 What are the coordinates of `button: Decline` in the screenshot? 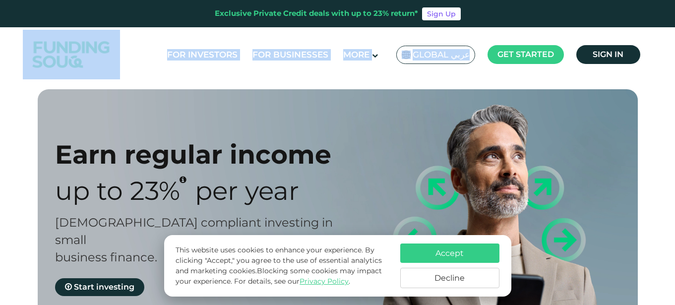 It's located at (450, 278).